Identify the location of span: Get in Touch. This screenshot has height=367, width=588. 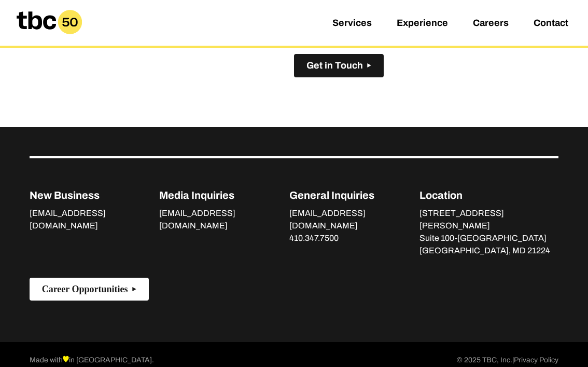
(335, 65).